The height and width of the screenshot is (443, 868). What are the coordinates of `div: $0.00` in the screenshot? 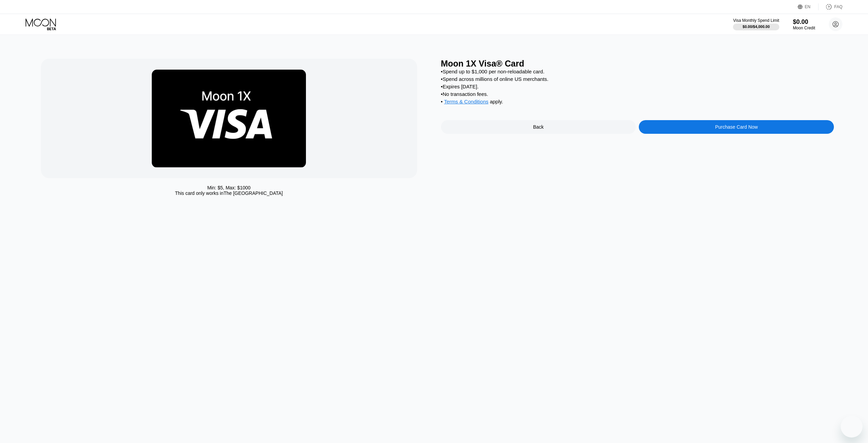 It's located at (804, 22).